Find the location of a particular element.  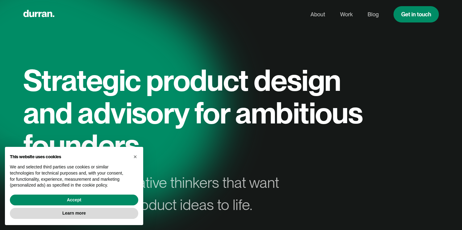

a: home is located at coordinates (39, 14).